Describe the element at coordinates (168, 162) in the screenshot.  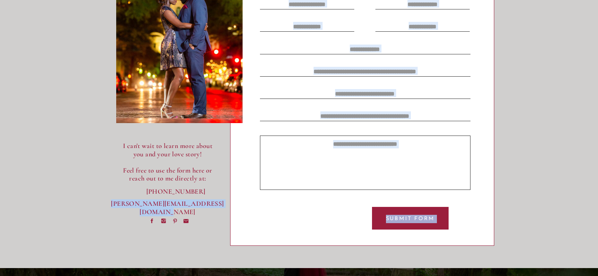
I see `a: I can't wait to learn more about you and your love story!Feel free to use the form here or reach ...` at that location.